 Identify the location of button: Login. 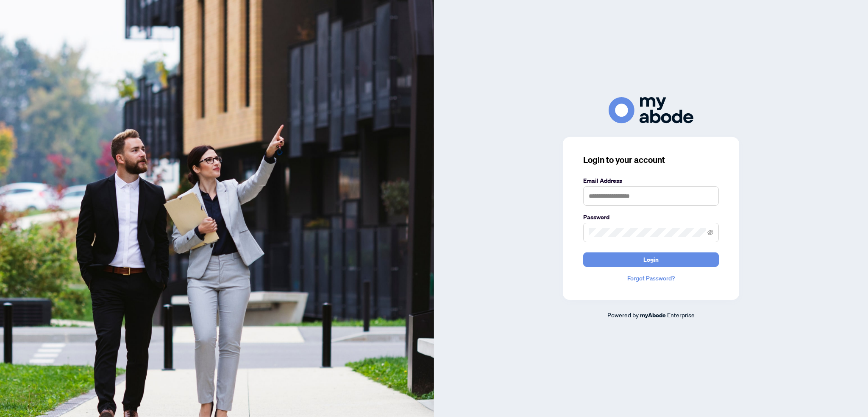
(651, 260).